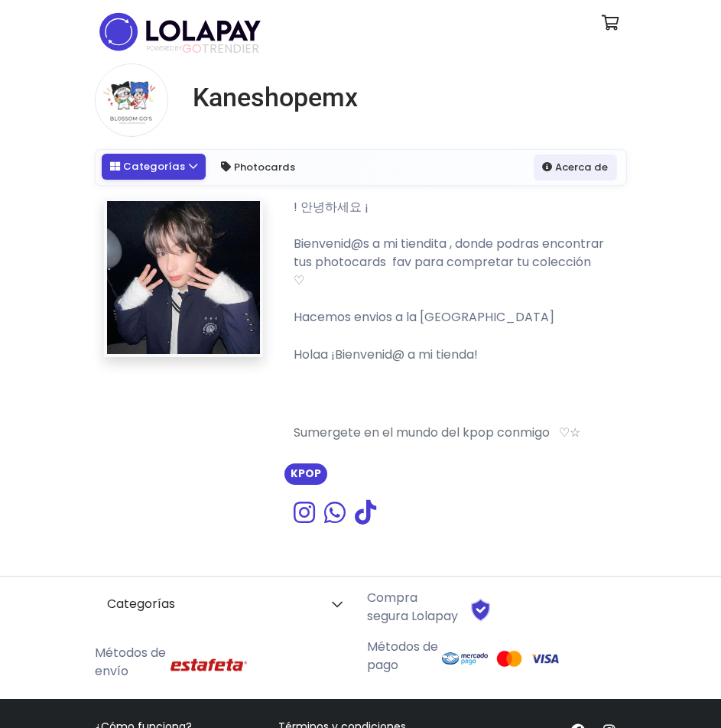  What do you see at coordinates (450, 262) in the screenshot?
I see `div: ! 안녕하세요 ¡ Bienvenid@s a mi tiendita , donde podras encontrar tus photocards fav para compretar tu...` at bounding box center [450, 262].